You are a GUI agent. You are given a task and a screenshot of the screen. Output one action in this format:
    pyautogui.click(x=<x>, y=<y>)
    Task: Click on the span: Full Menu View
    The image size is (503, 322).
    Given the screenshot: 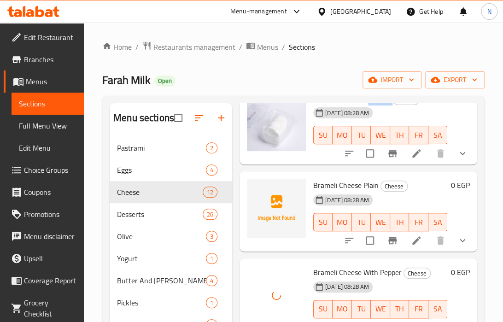 What is the action you would take?
    pyautogui.click(x=47, y=126)
    